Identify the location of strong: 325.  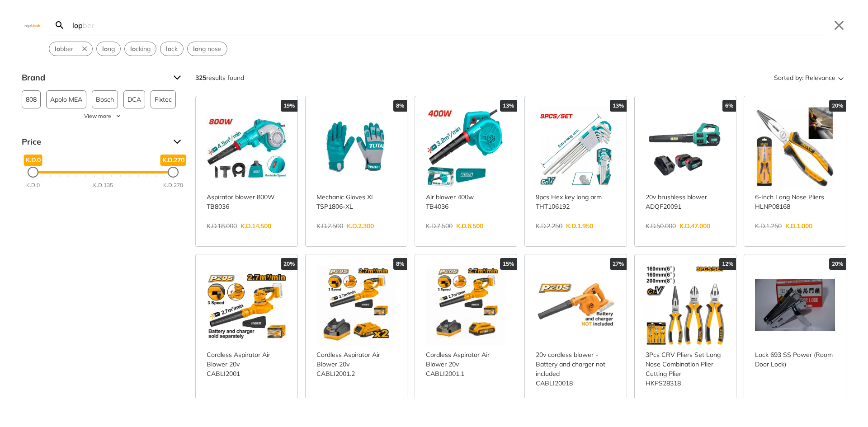
(201, 78).